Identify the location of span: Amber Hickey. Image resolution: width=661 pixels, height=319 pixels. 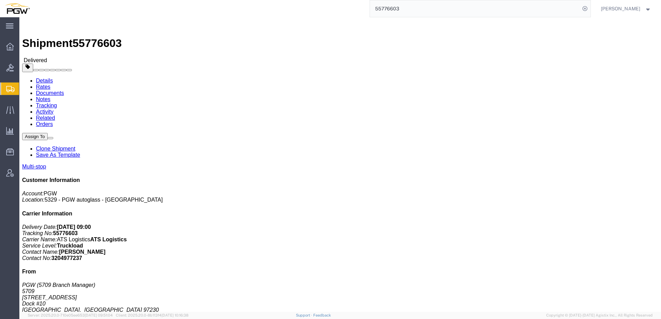
(620, 9).